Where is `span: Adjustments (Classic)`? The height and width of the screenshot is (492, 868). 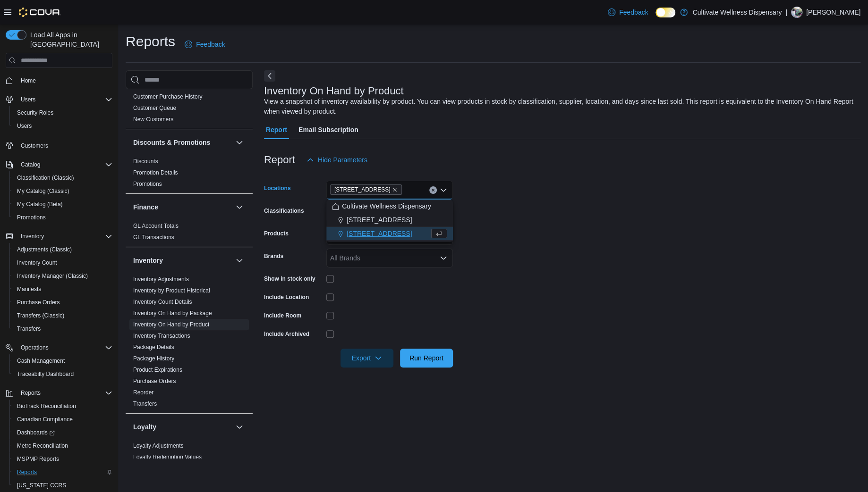 span: Adjustments (Classic) is located at coordinates (63, 250).